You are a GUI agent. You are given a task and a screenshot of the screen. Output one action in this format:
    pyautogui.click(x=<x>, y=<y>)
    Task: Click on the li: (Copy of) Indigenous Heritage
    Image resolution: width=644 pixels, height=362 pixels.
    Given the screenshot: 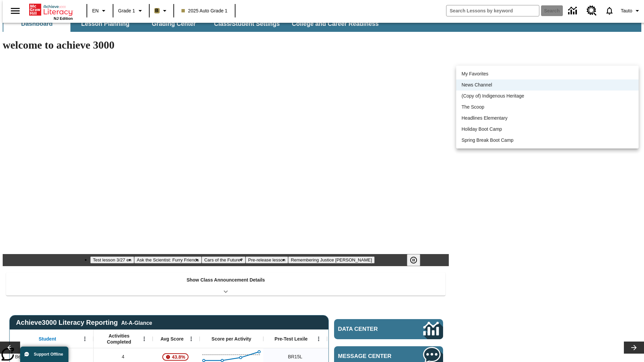 What is the action you would take?
    pyautogui.click(x=547, y=96)
    